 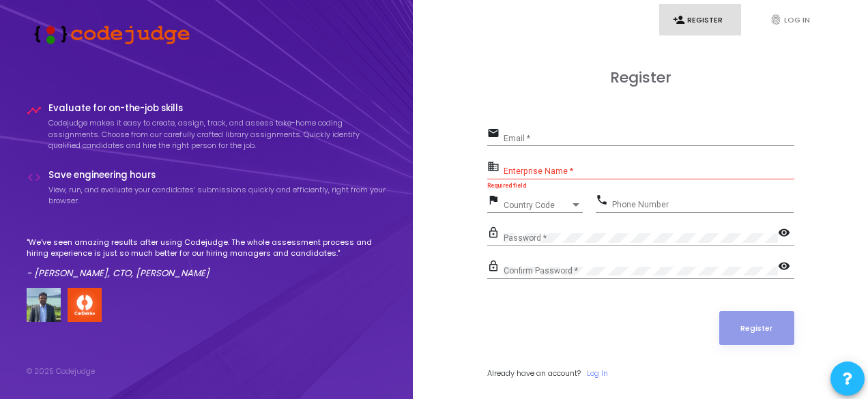 I want to click on i: person_add, so click(x=679, y=20).